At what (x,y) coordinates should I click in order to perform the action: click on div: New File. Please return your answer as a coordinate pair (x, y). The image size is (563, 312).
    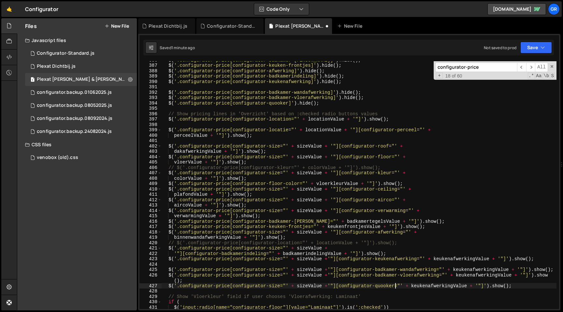
    Looking at the image, I should click on (351, 26).